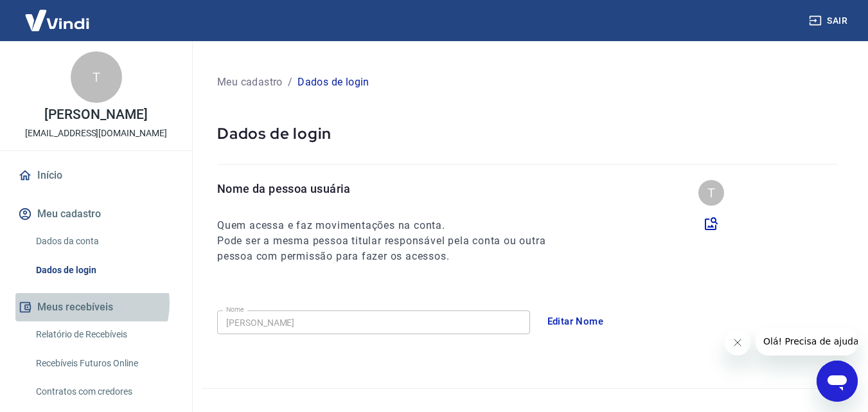  Describe the element at coordinates (103, 241) in the screenshot. I see `a: Dados da conta` at that location.